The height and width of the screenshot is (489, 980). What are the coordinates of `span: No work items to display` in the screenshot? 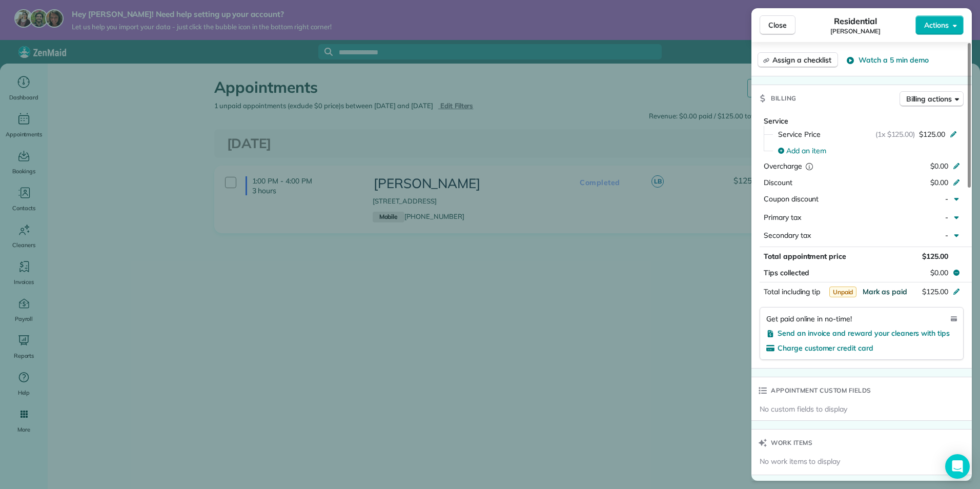 It's located at (800, 462).